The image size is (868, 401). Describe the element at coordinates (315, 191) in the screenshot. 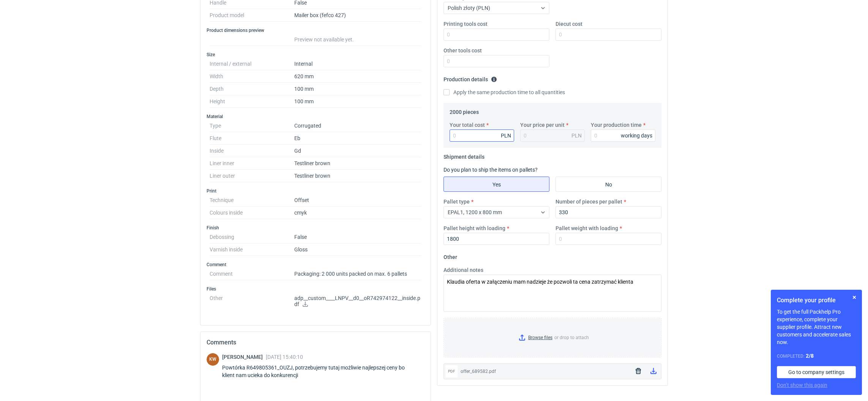

I see `h3: Print` at that location.